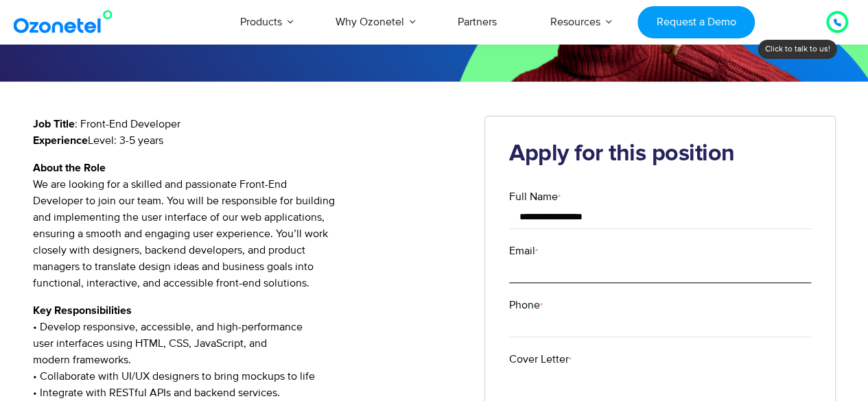 The image size is (868, 401). Describe the element at coordinates (695, 22) in the screenshot. I see `a: Request a Demo` at that location.